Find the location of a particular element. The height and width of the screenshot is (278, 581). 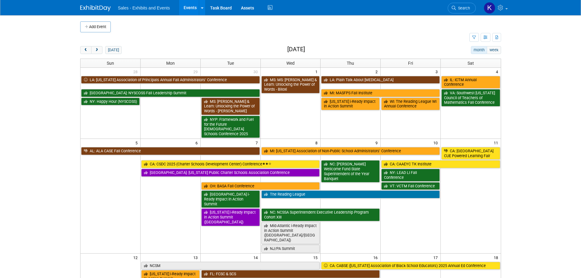

span: Wed is located at coordinates (291, 63).